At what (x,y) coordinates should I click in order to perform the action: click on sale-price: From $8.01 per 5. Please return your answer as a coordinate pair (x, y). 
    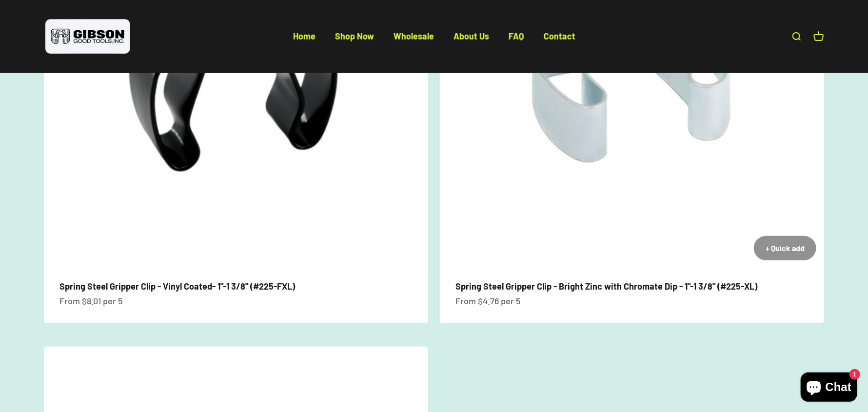
    Looking at the image, I should click on (91, 301).